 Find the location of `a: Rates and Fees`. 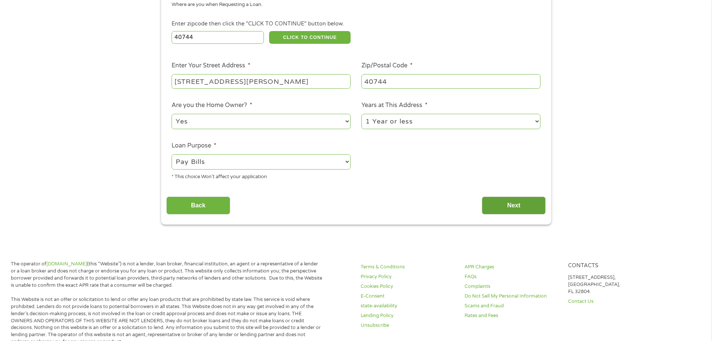

a: Rates and Fees is located at coordinates (512, 315).